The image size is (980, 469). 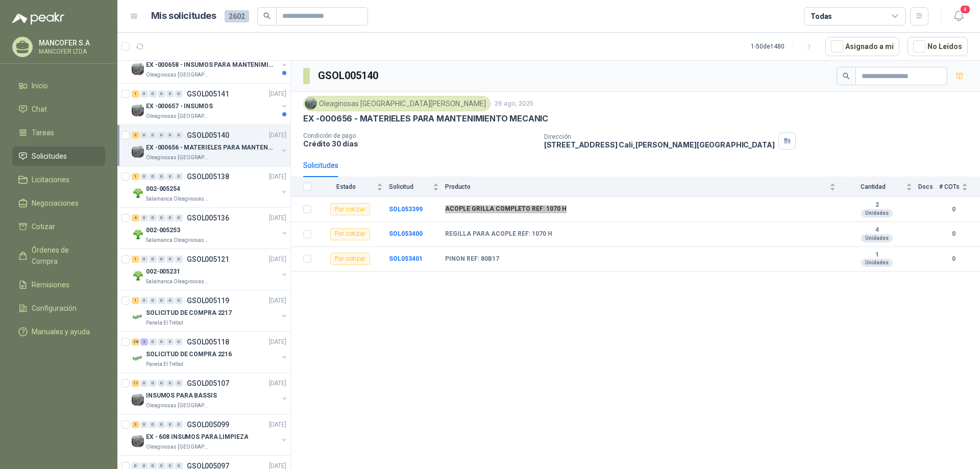 What do you see at coordinates (49, 156) in the screenshot?
I see `span: Solicitudes` at bounding box center [49, 156].